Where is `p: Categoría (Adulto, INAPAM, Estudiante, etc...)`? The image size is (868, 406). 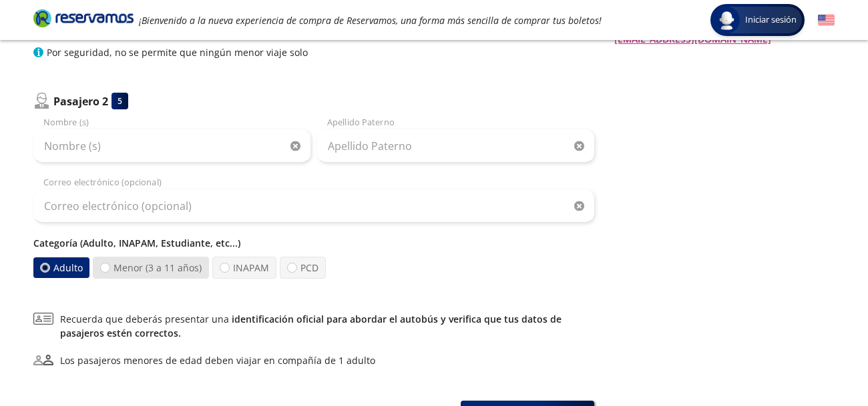 p: Categoría (Adulto, INAPAM, Estudiante, etc...) is located at coordinates (314, 243).